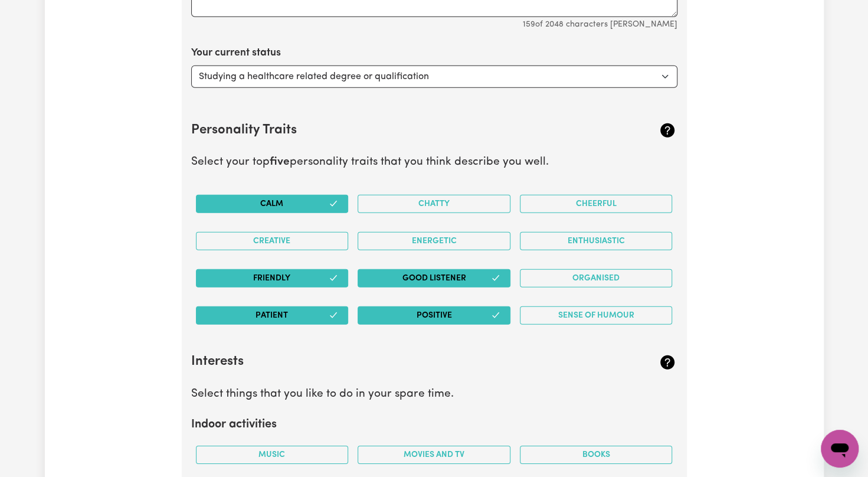  I want to click on button: Organised, so click(596, 278).